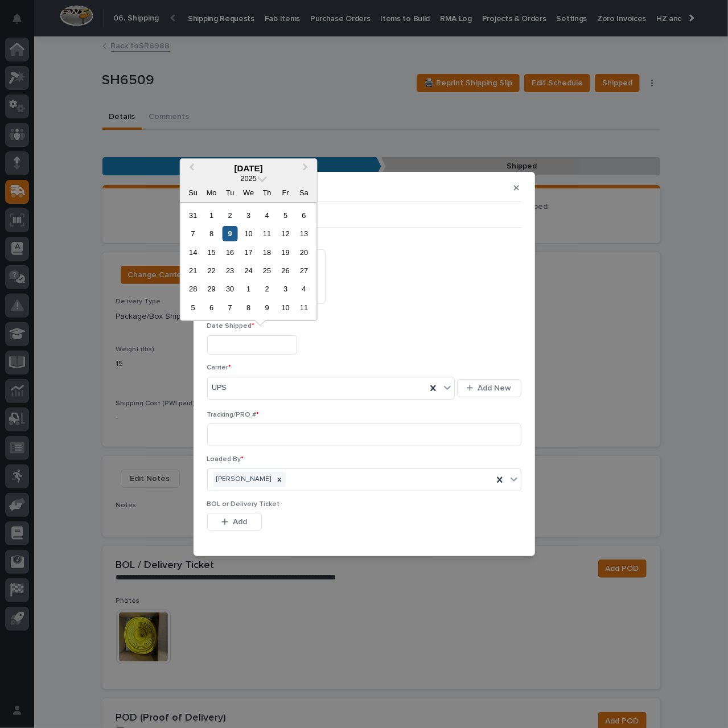 Image resolution: width=728 pixels, height=728 pixels. Describe the element at coordinates (267, 216) in the screenshot. I see `div: Choose Thursday, September 4th, 2025` at that location.